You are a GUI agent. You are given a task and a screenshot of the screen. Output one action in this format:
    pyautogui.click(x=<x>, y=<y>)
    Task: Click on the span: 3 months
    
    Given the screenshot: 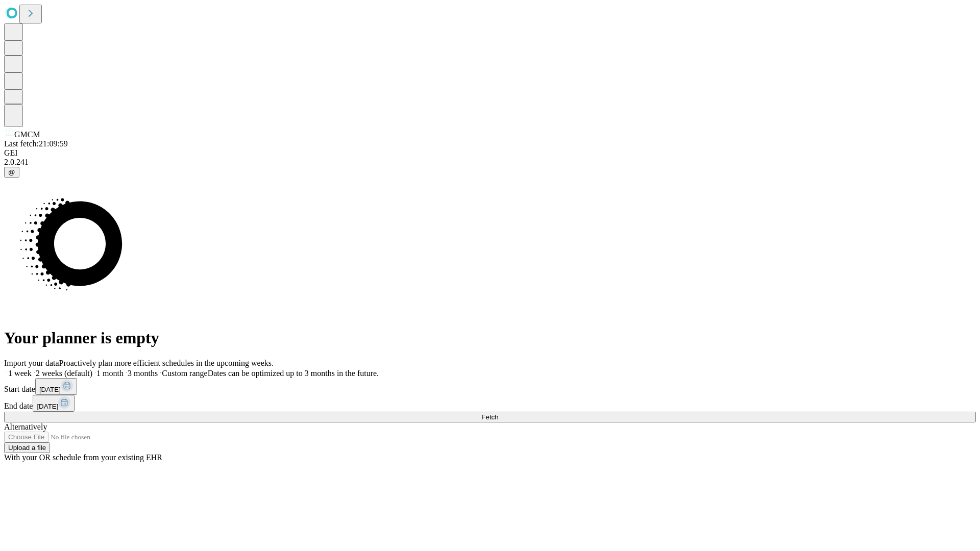 What is the action you would take?
    pyautogui.click(x=142, y=373)
    